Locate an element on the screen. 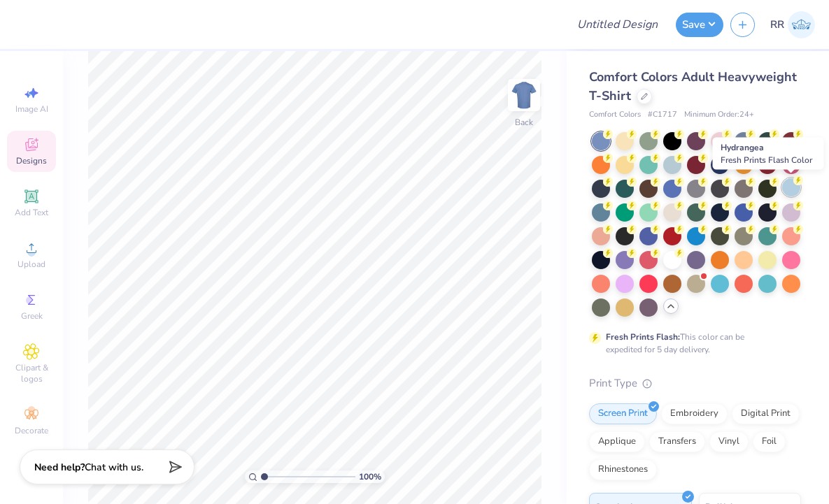 The width and height of the screenshot is (829, 504). div: Transfers is located at coordinates (678, 442).